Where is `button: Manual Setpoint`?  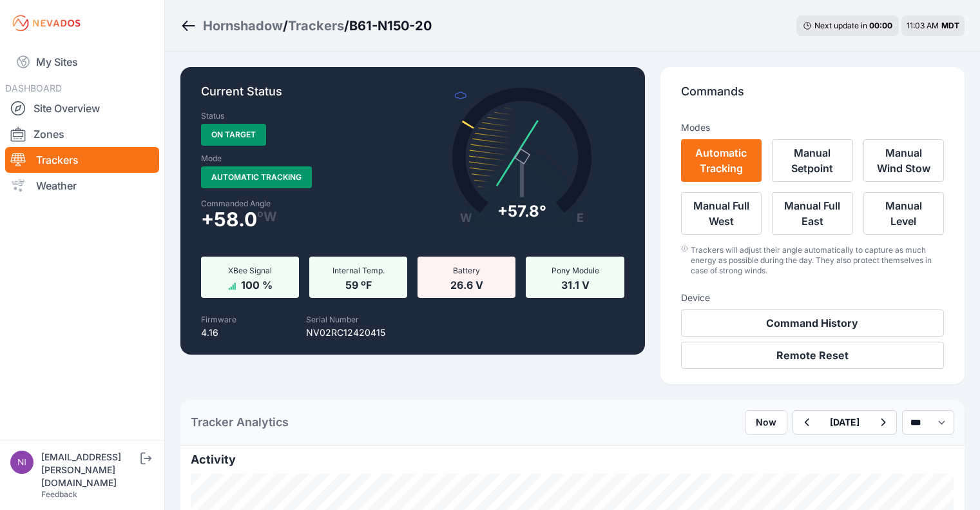
button: Manual Setpoint is located at coordinates (812, 160).